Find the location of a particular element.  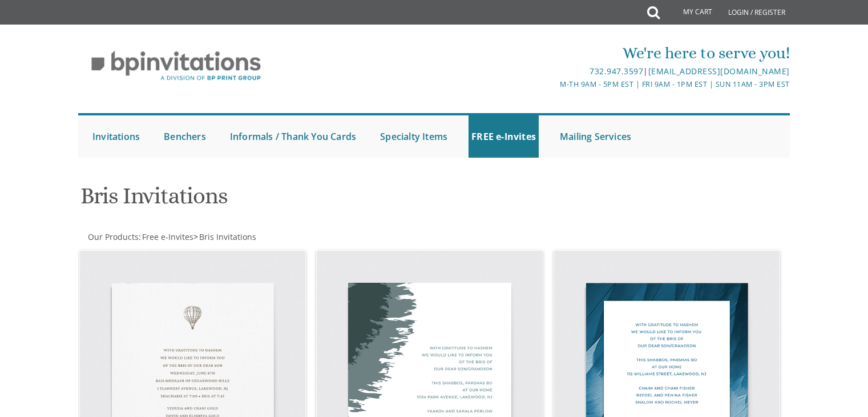

a: Our Products is located at coordinates (112, 237).